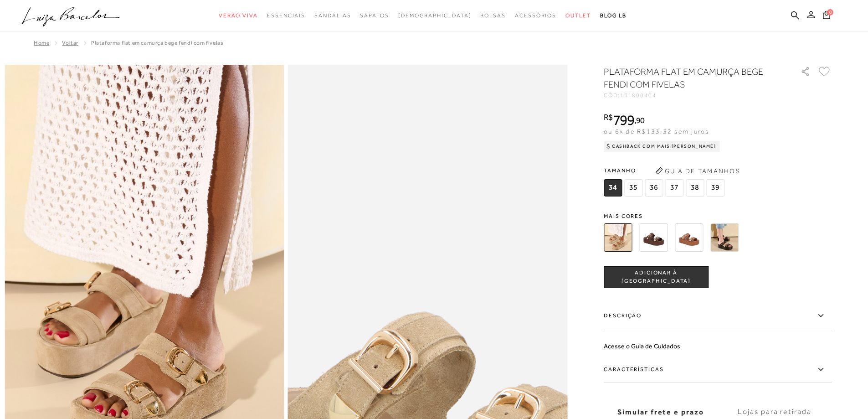 The height and width of the screenshot is (419, 868). I want to click on img: PLATAFORMA FLAT EM CAMURÇA BEGE FENDI COM FIVELAS, so click(618, 238).